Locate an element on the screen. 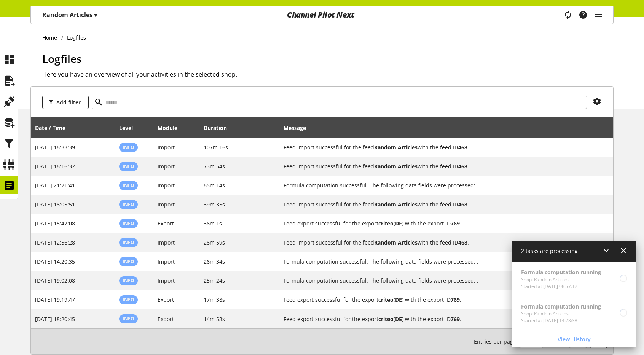 The image size is (644, 355). span: View History is located at coordinates (574, 339).